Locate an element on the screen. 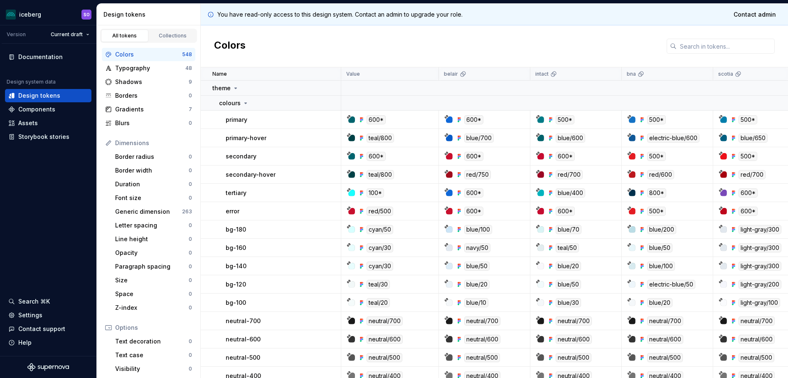 The image size is (788, 378). p: scotia is located at coordinates (726, 74).